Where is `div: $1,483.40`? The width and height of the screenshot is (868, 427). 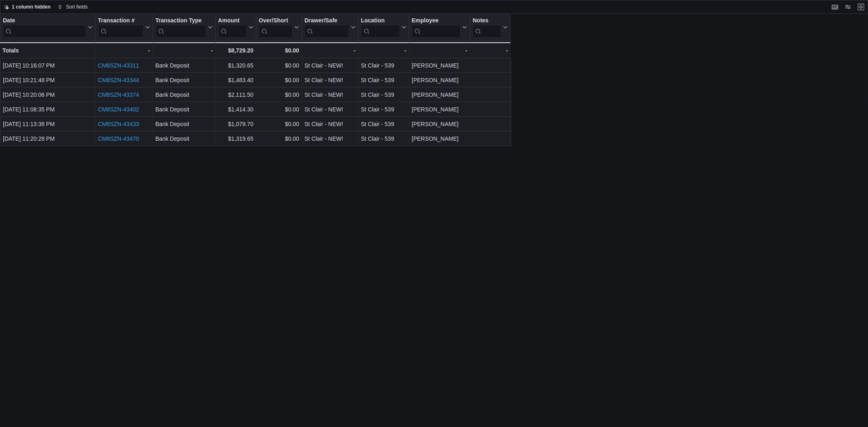 div: $1,483.40 is located at coordinates (236, 80).